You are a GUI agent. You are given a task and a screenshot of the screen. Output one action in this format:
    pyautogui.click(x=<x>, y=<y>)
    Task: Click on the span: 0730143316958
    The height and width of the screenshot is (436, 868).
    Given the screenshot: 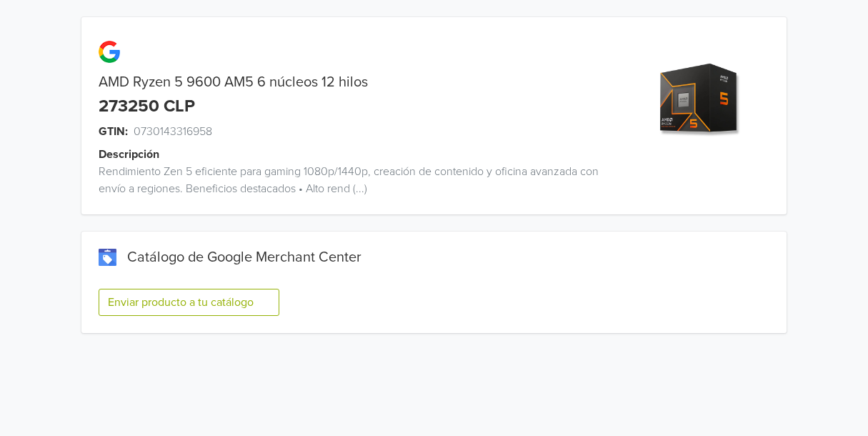 What is the action you would take?
    pyautogui.click(x=173, y=131)
    